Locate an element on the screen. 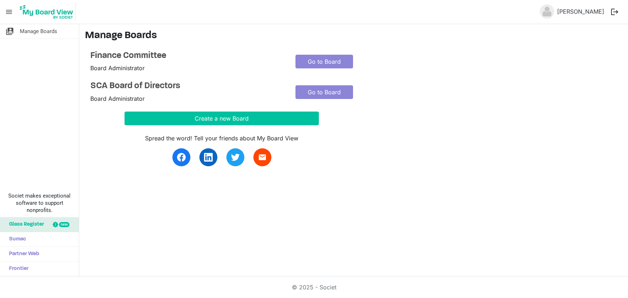 The width and height of the screenshot is (628, 298). button: Create a new Board is located at coordinates (222, 118).